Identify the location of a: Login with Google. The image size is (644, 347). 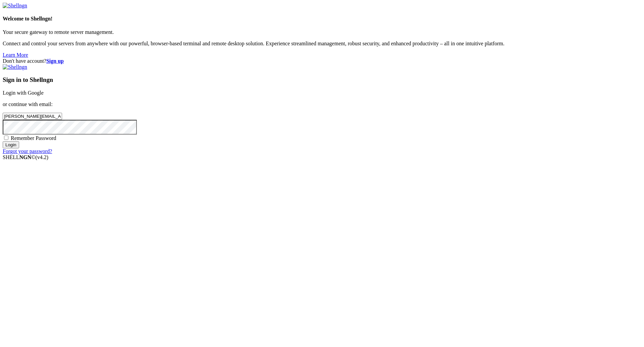
(23, 93).